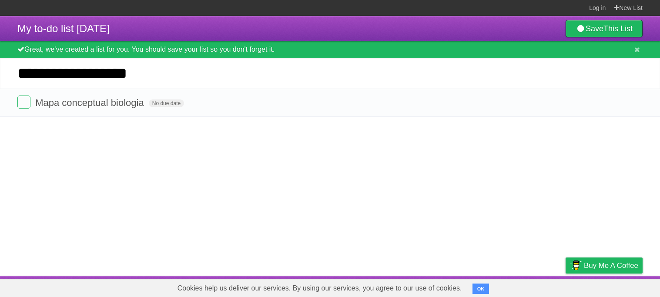 The height and width of the screenshot is (297, 660). I want to click on b: This List, so click(617, 29).